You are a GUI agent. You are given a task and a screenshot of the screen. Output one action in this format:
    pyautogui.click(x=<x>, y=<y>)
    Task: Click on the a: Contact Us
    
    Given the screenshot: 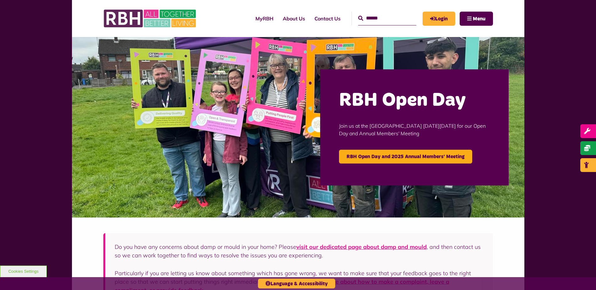 What is the action you would take?
    pyautogui.click(x=327, y=19)
    